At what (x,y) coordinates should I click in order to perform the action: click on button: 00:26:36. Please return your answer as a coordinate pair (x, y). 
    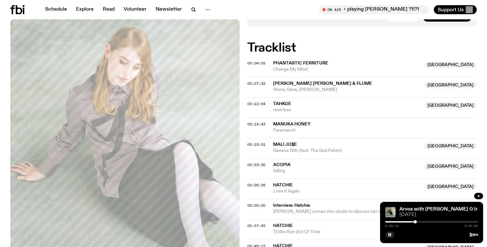
    Looking at the image, I should click on (256, 185).